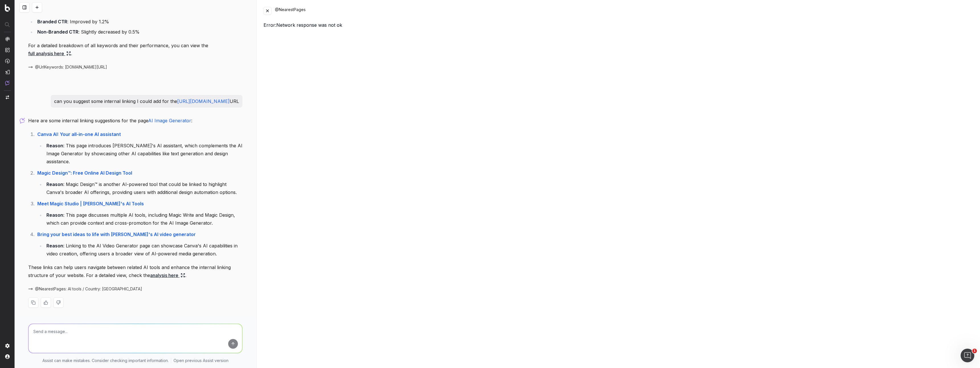 Image resolution: width=980 pixels, height=368 pixels. I want to click on strong: Non-Branded CTR, so click(58, 32).